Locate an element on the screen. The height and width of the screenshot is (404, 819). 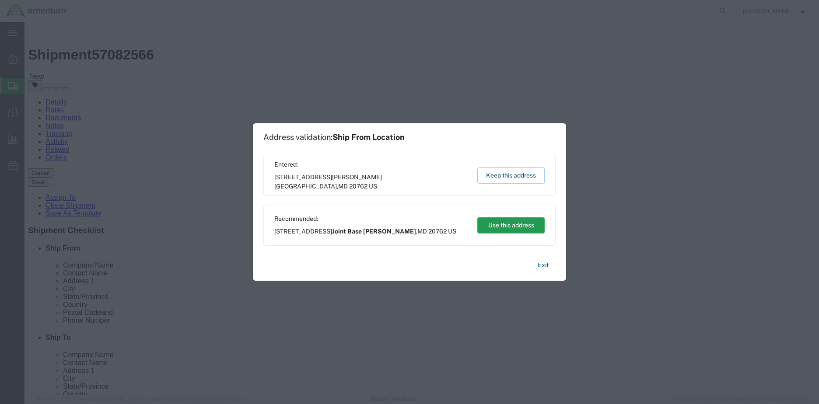
span: Entered: is located at coordinates (371, 165).